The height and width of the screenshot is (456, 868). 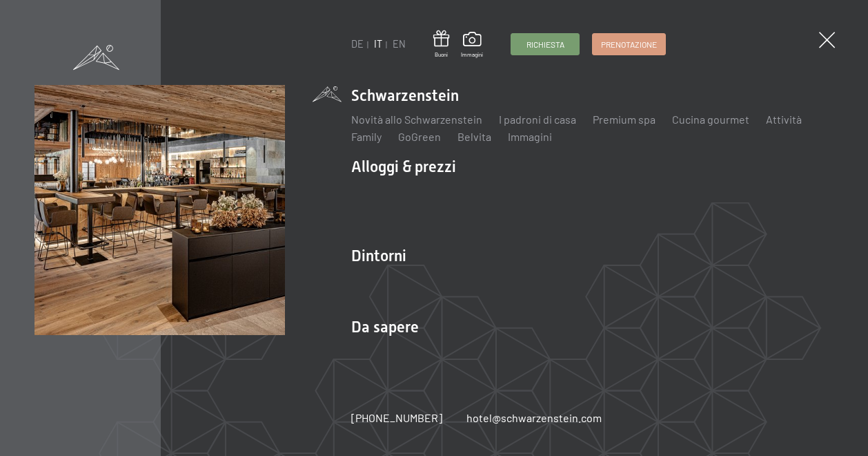 I want to click on a: GoGreen, so click(x=419, y=136).